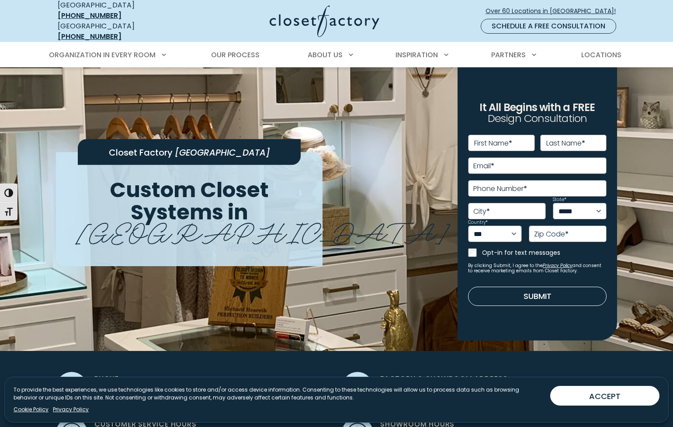 The height and width of the screenshot is (427, 673). I want to click on label: Email, so click(484, 166).